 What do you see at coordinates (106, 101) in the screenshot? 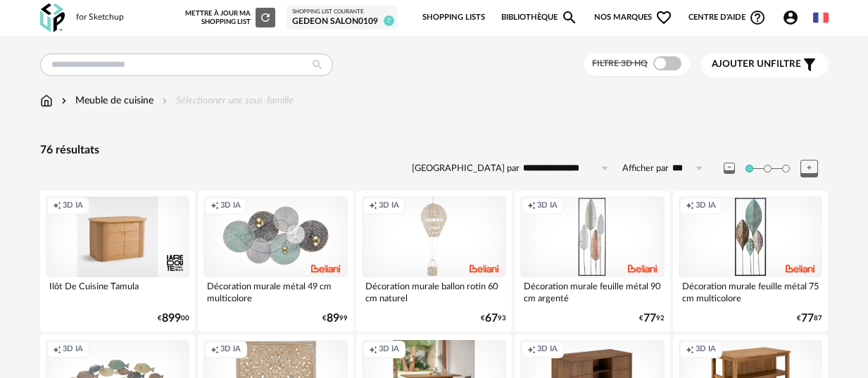
I see `div: Meuble de cuisine` at bounding box center [106, 101].